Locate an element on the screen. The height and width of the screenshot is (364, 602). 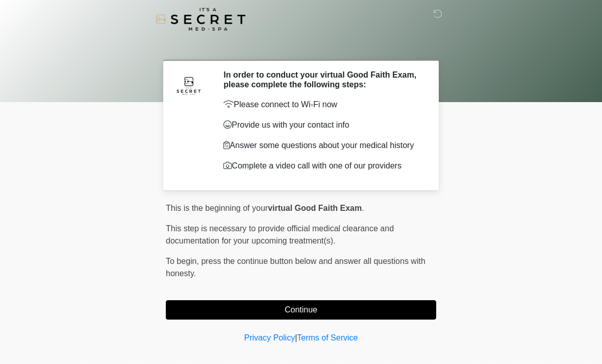
p: Answer some questions about your medical history is located at coordinates (322, 145).